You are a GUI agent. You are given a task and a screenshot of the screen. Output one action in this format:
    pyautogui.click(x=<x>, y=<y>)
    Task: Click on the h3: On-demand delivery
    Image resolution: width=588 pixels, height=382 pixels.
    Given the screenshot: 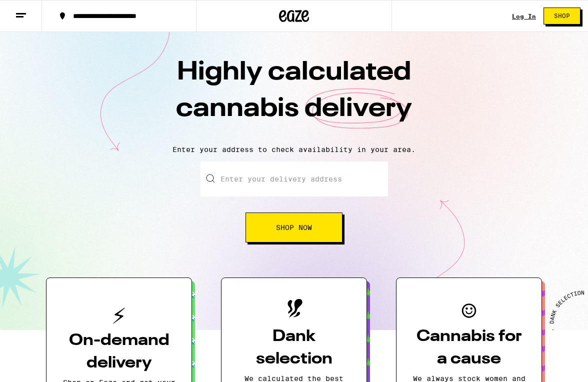 What is the action you would take?
    pyautogui.click(x=119, y=352)
    